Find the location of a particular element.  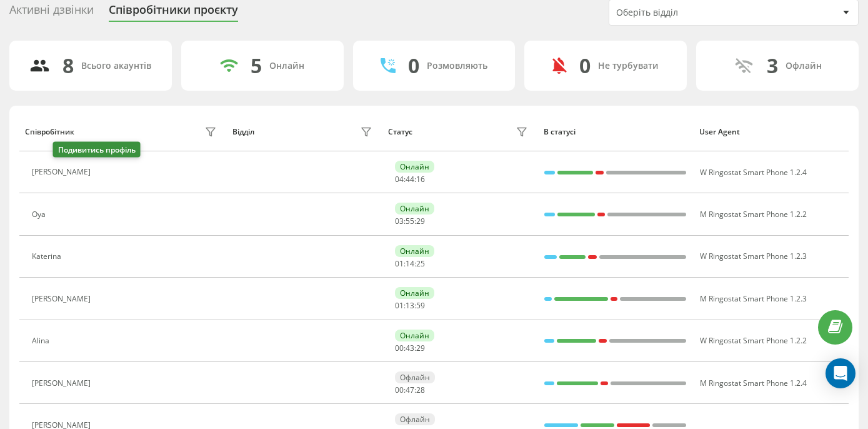

div: 8 is located at coordinates (68, 66).